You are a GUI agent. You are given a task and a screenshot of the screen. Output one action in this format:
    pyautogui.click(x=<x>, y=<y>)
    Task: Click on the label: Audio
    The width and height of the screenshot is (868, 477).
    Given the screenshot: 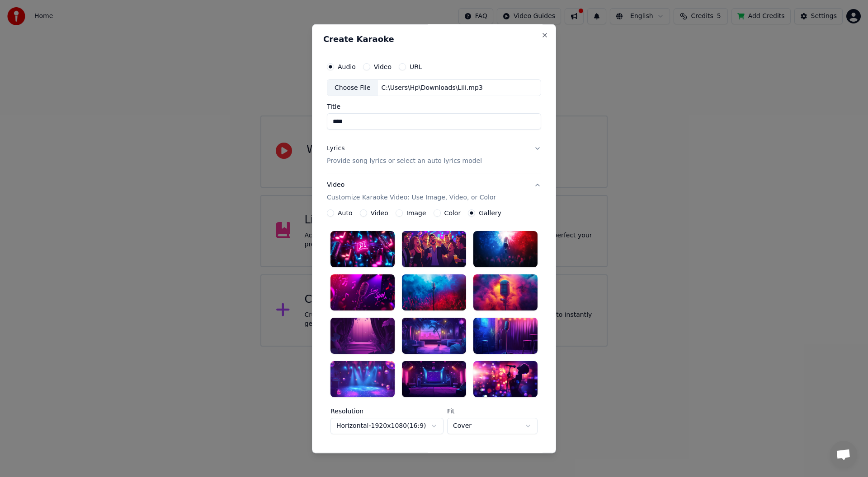 What is the action you would take?
    pyautogui.click(x=347, y=67)
    